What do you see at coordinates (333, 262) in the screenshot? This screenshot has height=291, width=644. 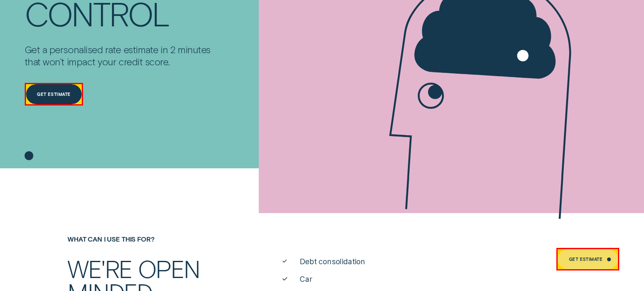 I see `span: Debt consolidation` at bounding box center [333, 262].